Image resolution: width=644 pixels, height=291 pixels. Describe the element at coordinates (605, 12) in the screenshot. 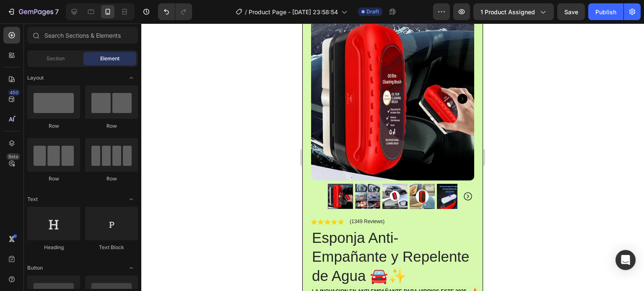

I see `button: Publish` at that location.